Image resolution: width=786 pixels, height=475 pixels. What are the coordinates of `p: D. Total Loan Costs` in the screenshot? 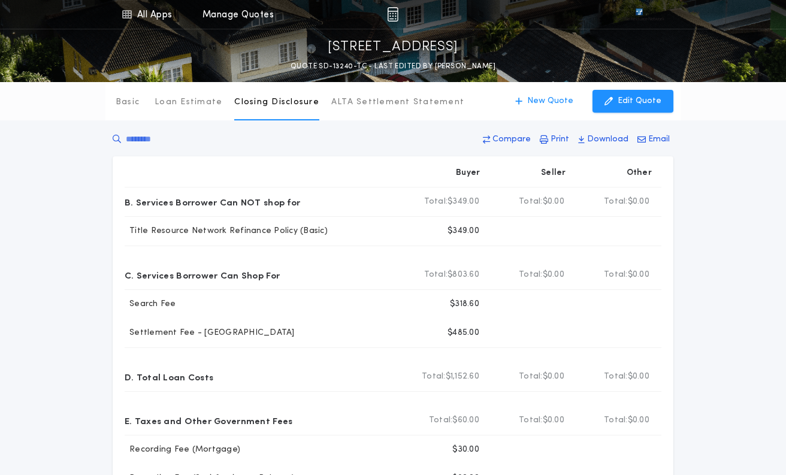 It's located at (169, 377).